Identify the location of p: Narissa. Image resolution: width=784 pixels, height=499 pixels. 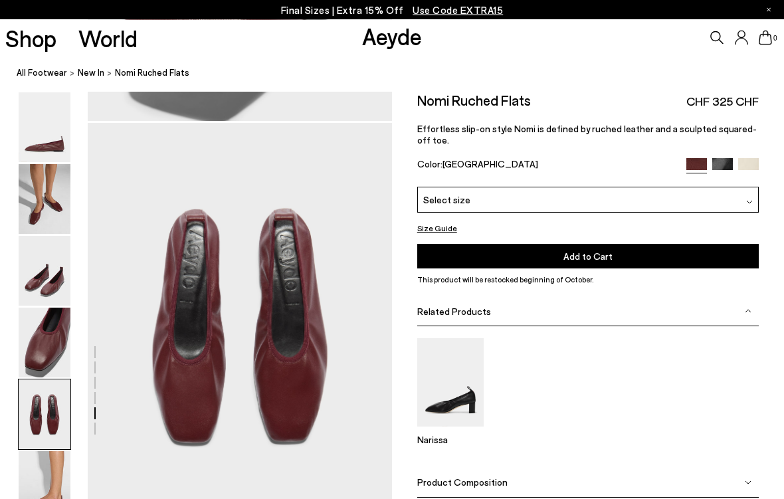
(451, 440).